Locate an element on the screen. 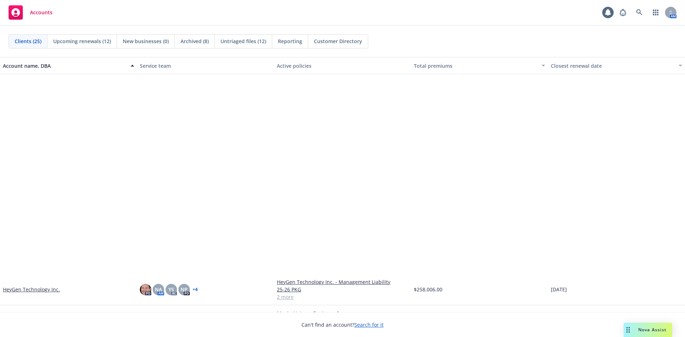 Image resolution: width=685 pixels, height=337 pixels. span: Reporting is located at coordinates (290, 41).